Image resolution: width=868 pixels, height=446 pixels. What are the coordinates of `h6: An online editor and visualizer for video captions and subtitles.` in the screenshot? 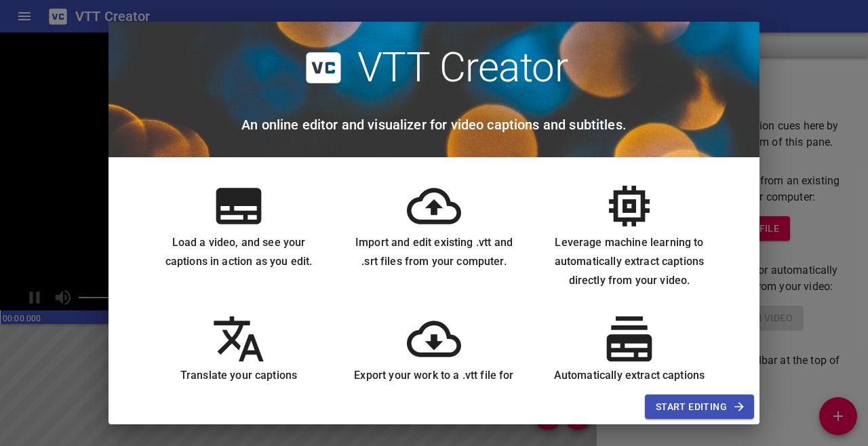 It's located at (434, 125).